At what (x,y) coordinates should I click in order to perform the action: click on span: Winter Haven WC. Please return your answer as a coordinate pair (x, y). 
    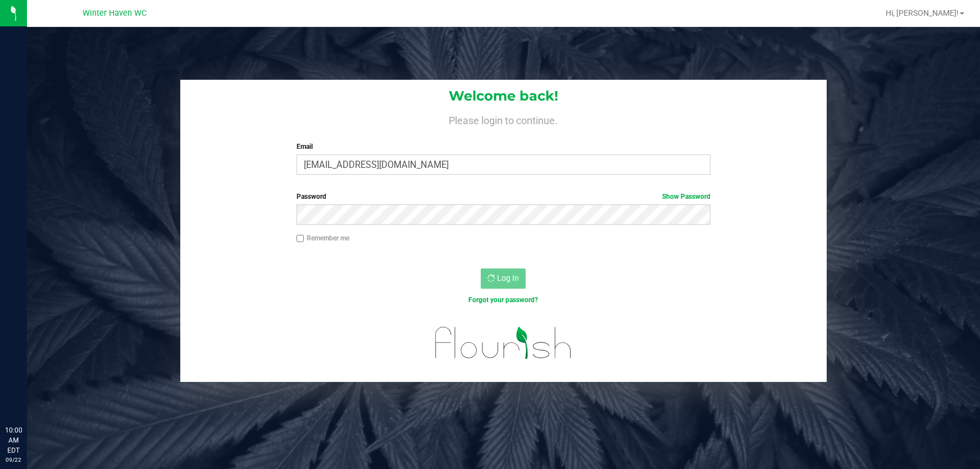
    Looking at the image, I should click on (115, 13).